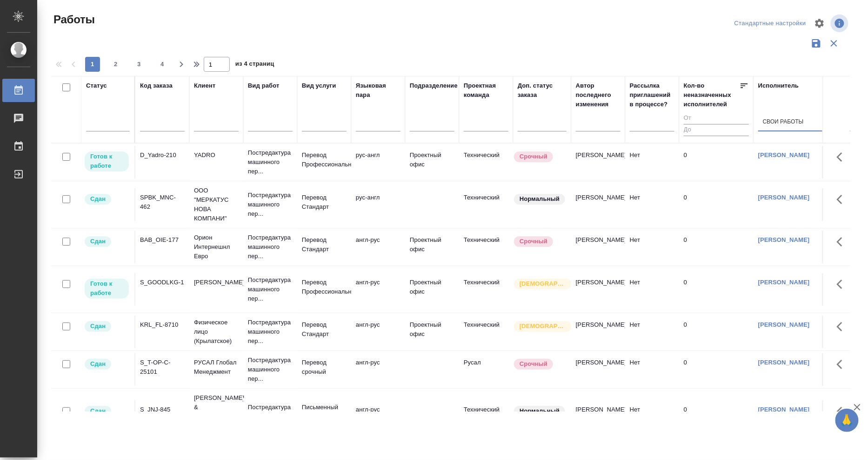 The height and width of the screenshot is (460, 868). Describe the element at coordinates (163, 410) in the screenshot. I see `div: S_JNJ-845` at that location.